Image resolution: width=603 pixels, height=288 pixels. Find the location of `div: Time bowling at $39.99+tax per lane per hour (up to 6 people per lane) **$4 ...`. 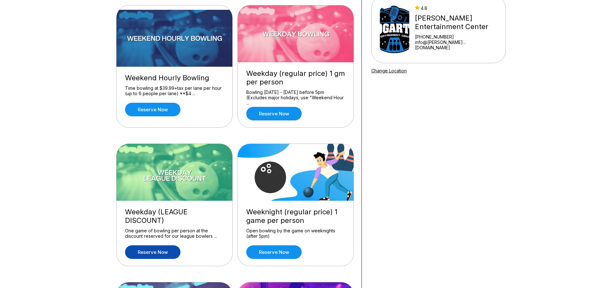

div: Time bowling at $39.99+tax per lane per hour (up to 6 people per lane) **$4 ... is located at coordinates (174, 91).